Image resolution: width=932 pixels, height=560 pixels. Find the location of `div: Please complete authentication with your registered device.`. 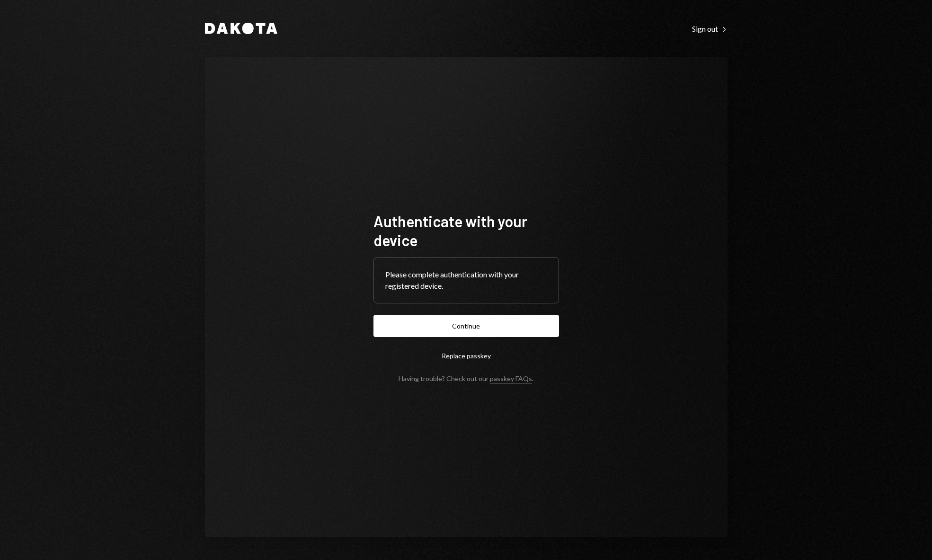

div: Please complete authentication with your registered device. is located at coordinates (466, 280).